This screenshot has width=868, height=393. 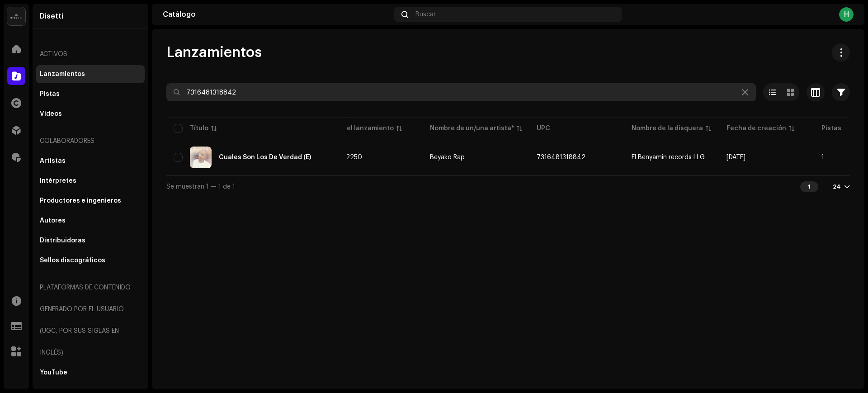 I want to click on div: Nombre de la disquera, so click(x=667, y=128).